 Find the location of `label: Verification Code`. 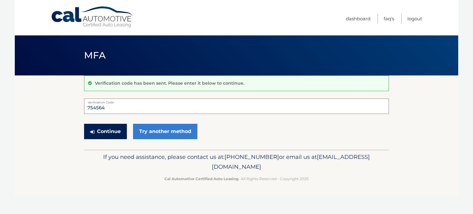

label: Verification Code is located at coordinates (236, 101).